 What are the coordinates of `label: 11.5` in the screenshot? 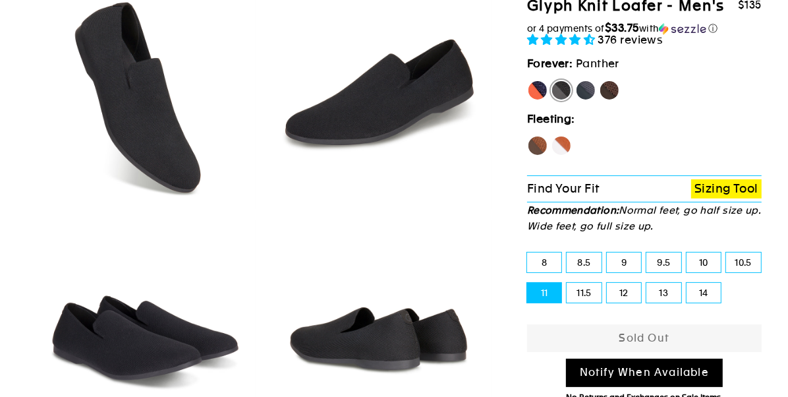 It's located at (584, 293).